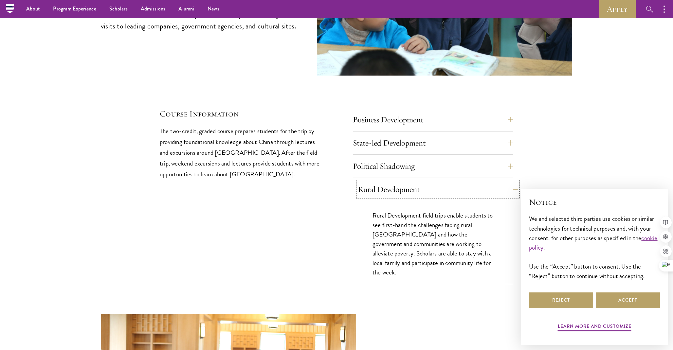  Describe the element at coordinates (595, 202) in the screenshot. I see `h2: Notice` at that location.